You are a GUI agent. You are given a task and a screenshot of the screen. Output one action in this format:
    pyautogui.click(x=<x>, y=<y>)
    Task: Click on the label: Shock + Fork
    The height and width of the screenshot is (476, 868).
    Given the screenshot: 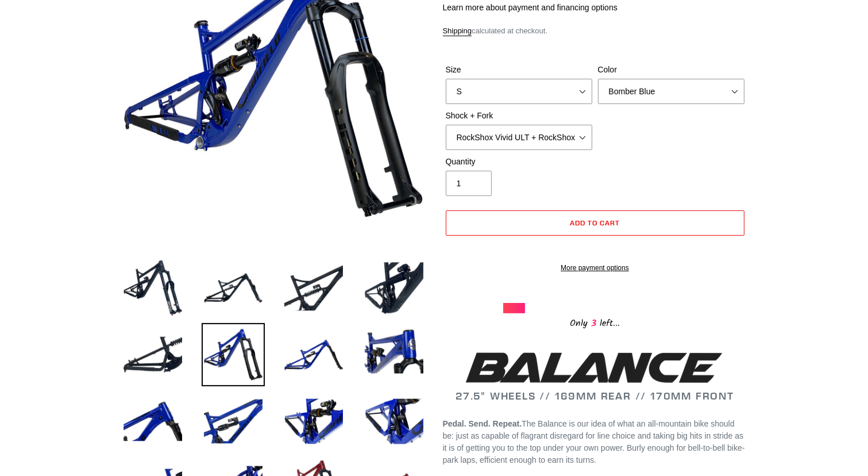 What is the action you would take?
    pyautogui.click(x=518, y=116)
    